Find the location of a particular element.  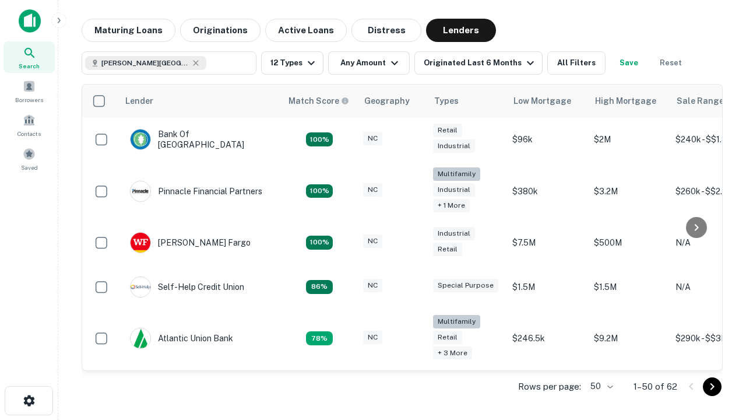

a: Contacts is located at coordinates (29, 125).